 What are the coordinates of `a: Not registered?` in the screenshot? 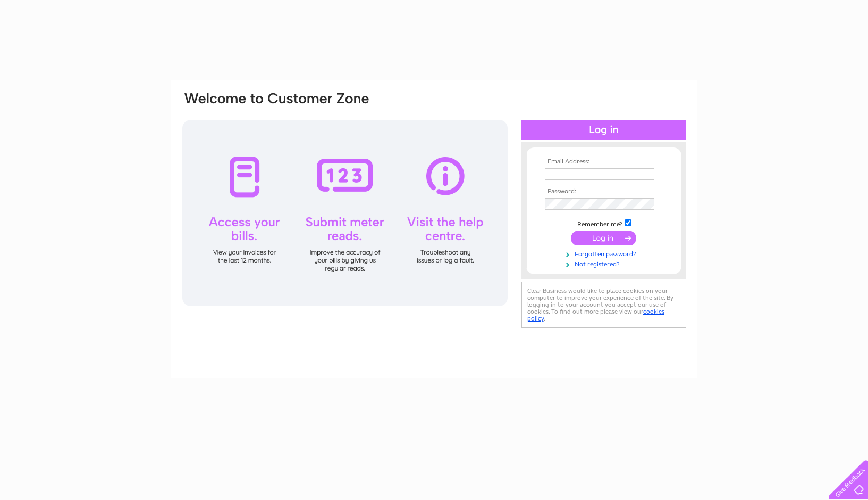 It's located at (605, 263).